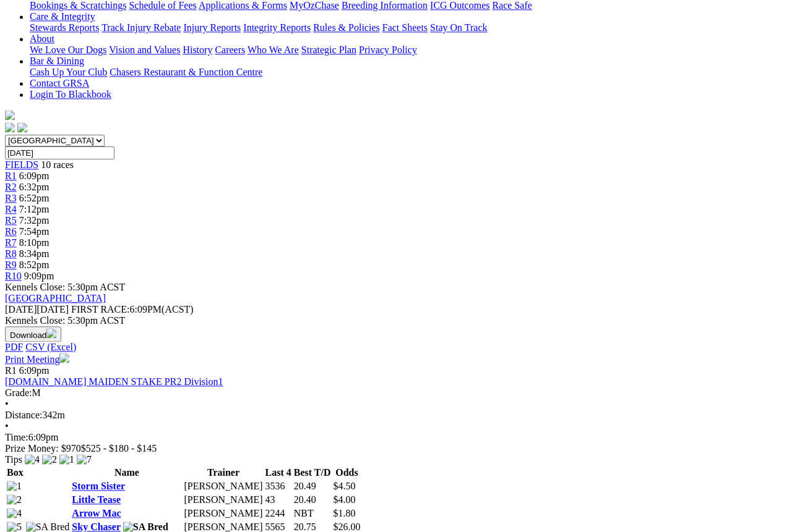  I want to click on a: About, so click(42, 39).